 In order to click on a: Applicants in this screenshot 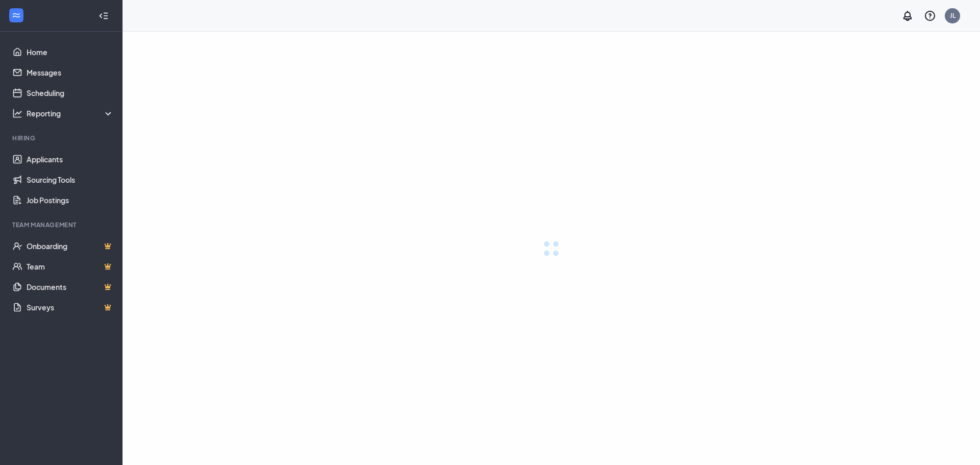, I will do `click(70, 159)`.